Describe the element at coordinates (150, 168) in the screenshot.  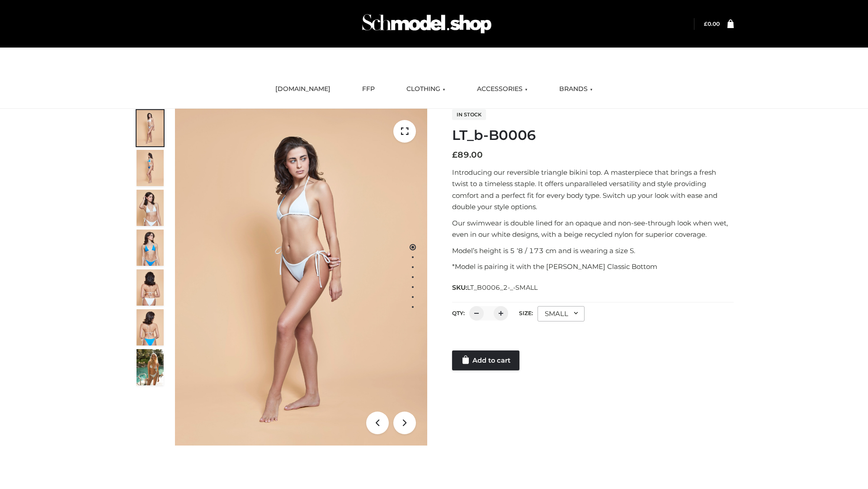
I see `img: ArielClassicBikiniTop_CloudNine_AzureSky_OW114ECO_2-scaled.jpg` at that location.